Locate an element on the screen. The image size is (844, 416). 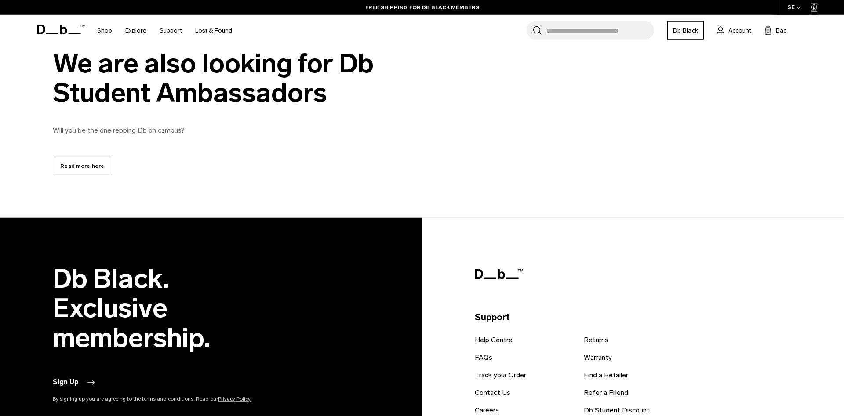
a: Support is located at coordinates (171, 30).